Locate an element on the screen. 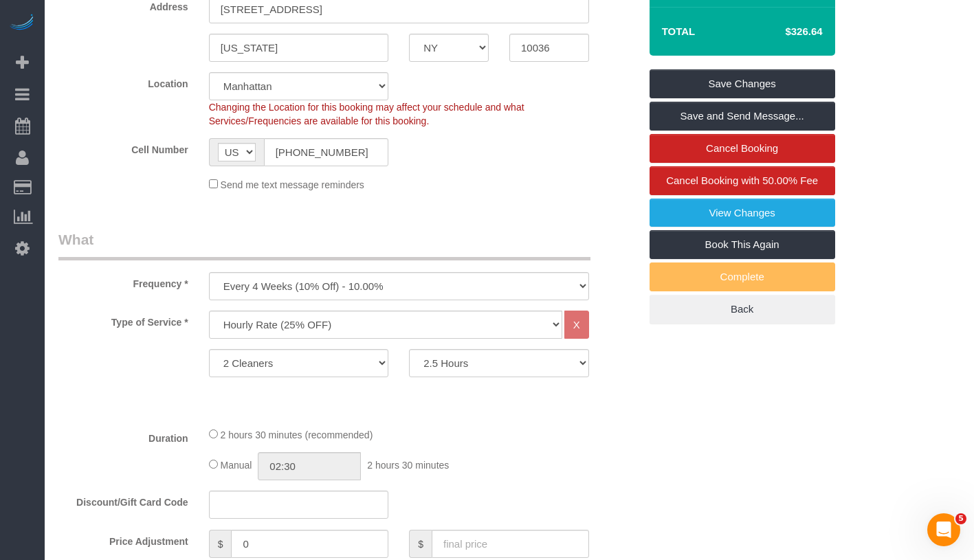 This screenshot has width=974, height=560. label: Frequency * is located at coordinates (123, 281).